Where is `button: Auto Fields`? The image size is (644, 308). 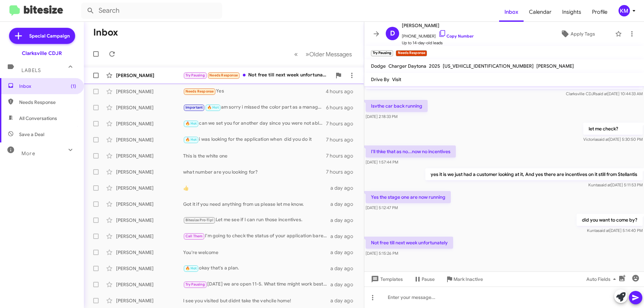
button: Auto Fields is located at coordinates (602, 279).